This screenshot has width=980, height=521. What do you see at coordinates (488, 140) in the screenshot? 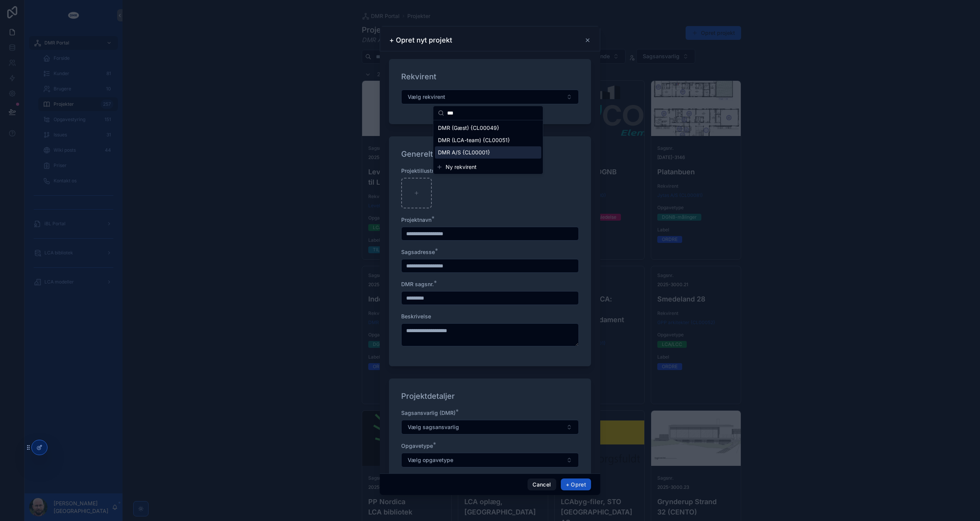
I see `div: Suggestions` at bounding box center [488, 140].